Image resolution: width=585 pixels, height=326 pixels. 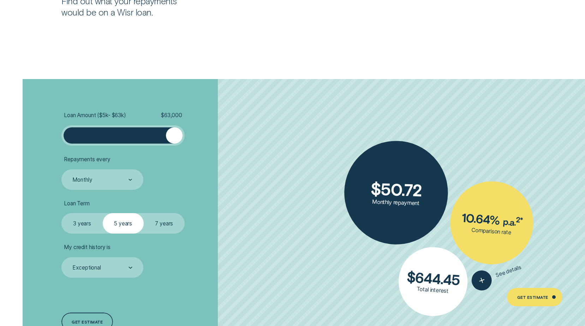 What do you see at coordinates (87, 268) in the screenshot?
I see `div: Exceptional` at bounding box center [87, 268].